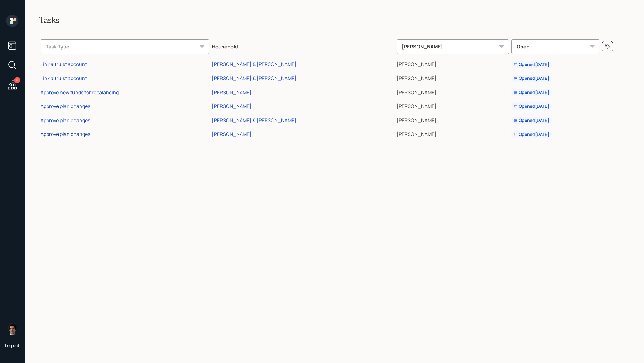  I want to click on div: Open, so click(555, 47).